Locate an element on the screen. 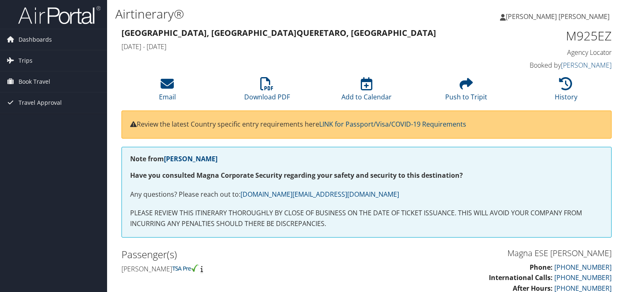 Image resolution: width=626 pixels, height=292 pixels. strong: Phone: is located at coordinates (542, 267).